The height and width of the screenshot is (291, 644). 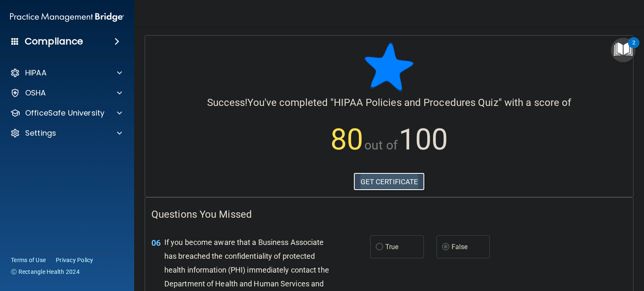 What do you see at coordinates (389, 182) in the screenshot?
I see `a: GET CERTIFICATE` at bounding box center [389, 182].